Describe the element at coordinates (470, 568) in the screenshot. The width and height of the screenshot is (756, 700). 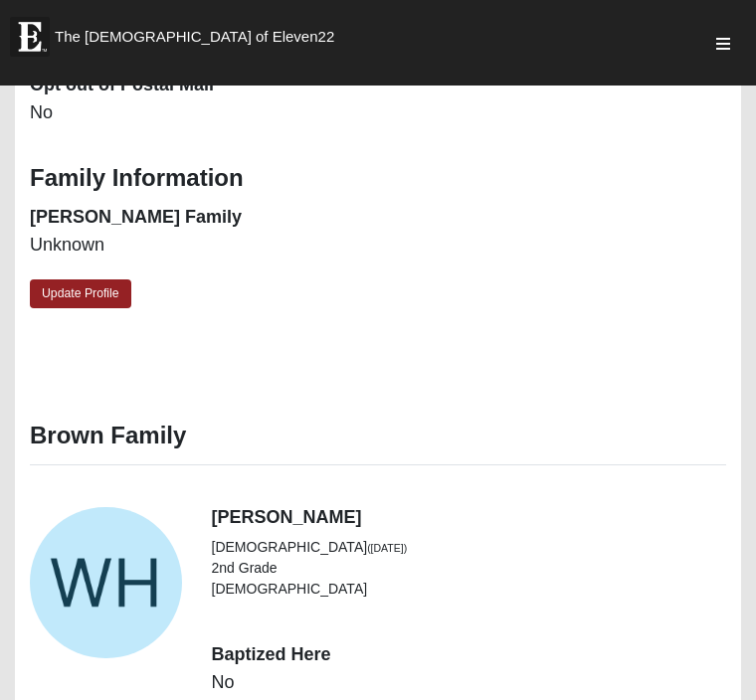
I see `li: 2nd Grade` at that location.